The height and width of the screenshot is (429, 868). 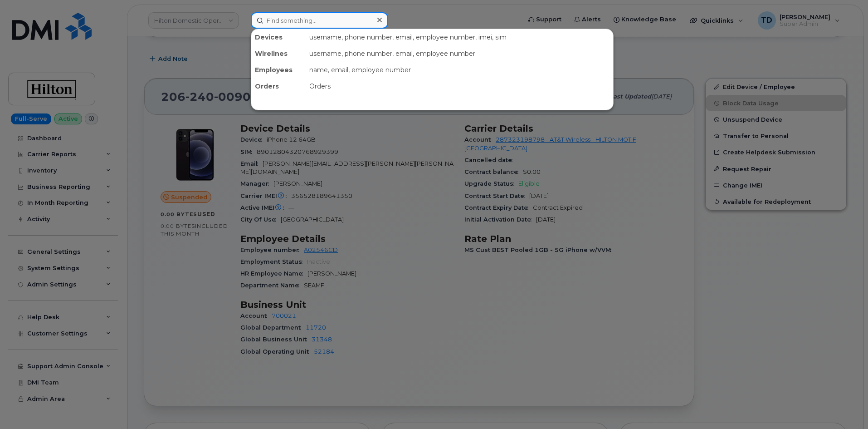 What do you see at coordinates (460, 37) in the screenshot?
I see `div: username, phone number, email, employee number, imei, sim` at bounding box center [460, 37].